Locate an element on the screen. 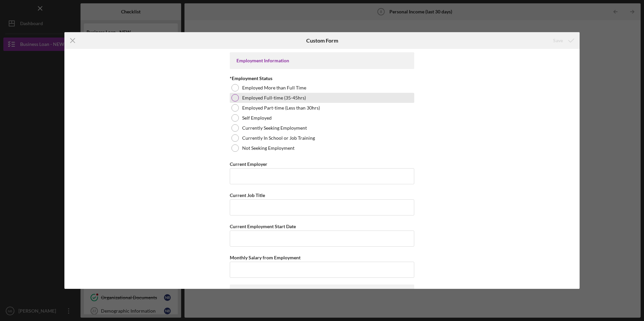  h6: Custom Form is located at coordinates (322, 41).